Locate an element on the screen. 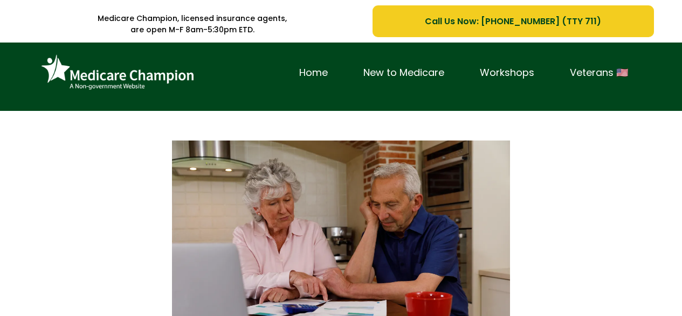  a: Call Us Now: 1-833-823-1990 (TTY 711) is located at coordinates (513, 21).